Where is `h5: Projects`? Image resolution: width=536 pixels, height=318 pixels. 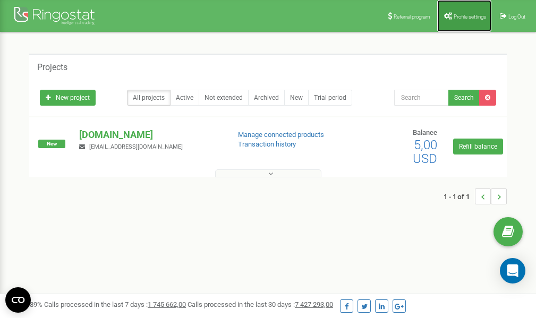 h5: Projects is located at coordinates (52, 67).